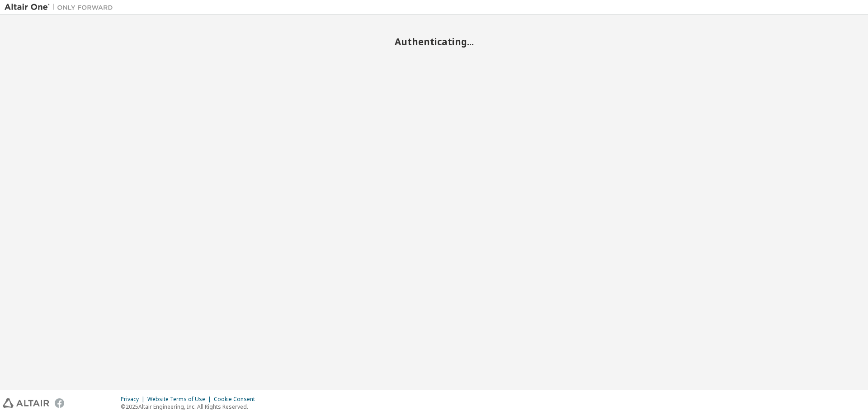 This screenshot has width=868, height=416. Describe the element at coordinates (59, 403) in the screenshot. I see `img: facebook.svg` at that location.